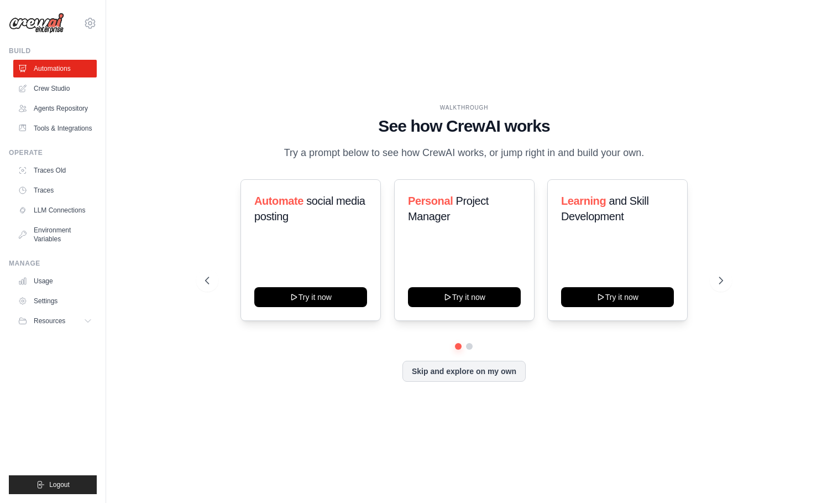  I want to click on span: social media posting, so click(310, 208).